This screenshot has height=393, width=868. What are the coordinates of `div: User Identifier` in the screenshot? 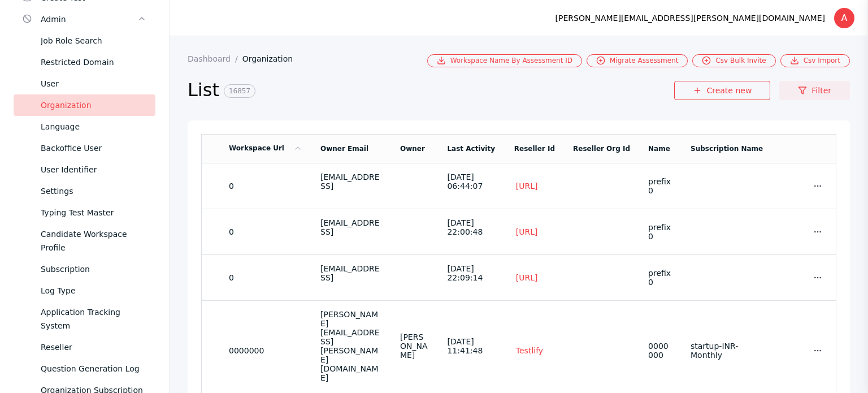 It's located at (93, 170).